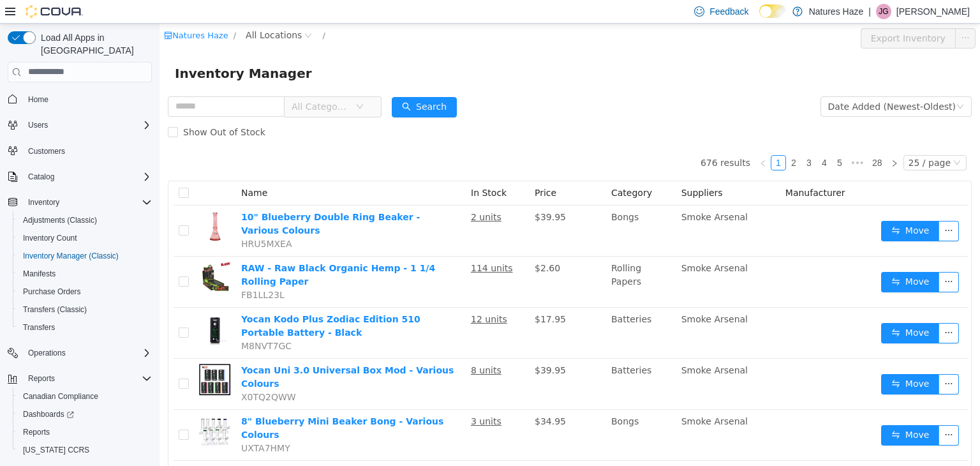 The height and width of the screenshot is (466, 980). Describe the element at coordinates (39, 327) in the screenshot. I see `span: Transfers` at that location.